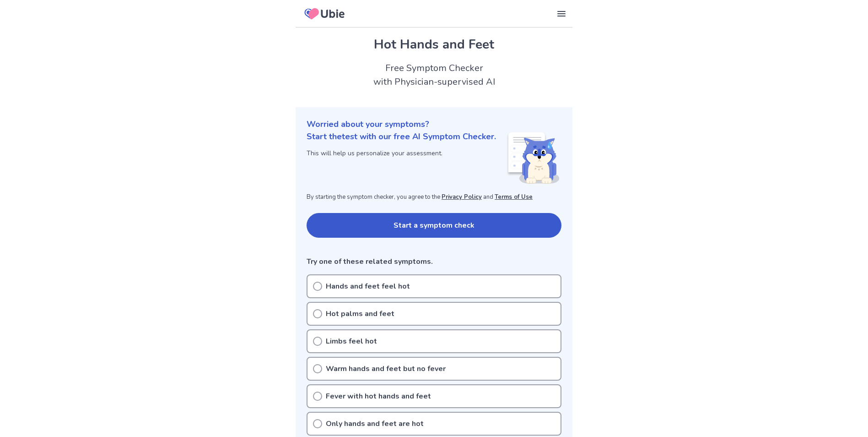 The height and width of the screenshot is (437, 868). What do you see at coordinates (434, 197) in the screenshot?
I see `p: By starting the symptom checker, you agree to the and` at bounding box center [434, 197].